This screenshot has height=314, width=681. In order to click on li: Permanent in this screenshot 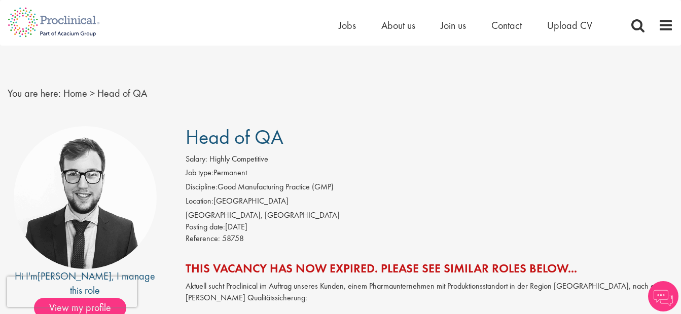, I will do `click(430, 174)`.